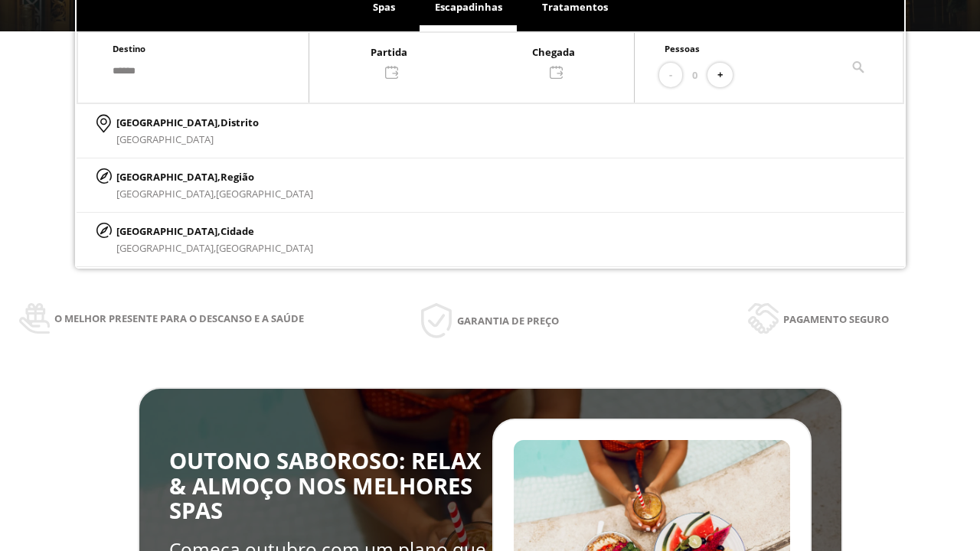  I want to click on span: Destino, so click(129, 48).